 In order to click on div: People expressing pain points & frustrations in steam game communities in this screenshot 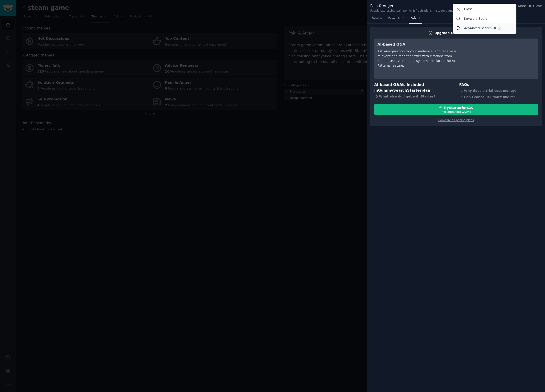, I will do `click(421, 11)`.